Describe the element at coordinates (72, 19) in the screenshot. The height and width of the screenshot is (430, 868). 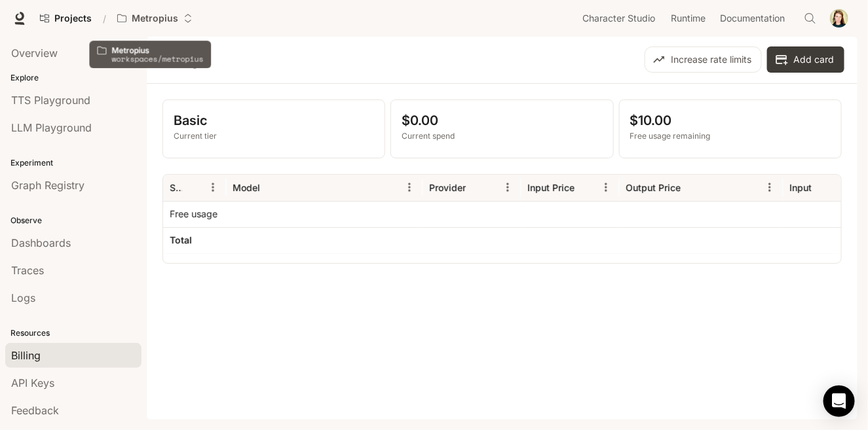
I see `span: Projects` at that location.